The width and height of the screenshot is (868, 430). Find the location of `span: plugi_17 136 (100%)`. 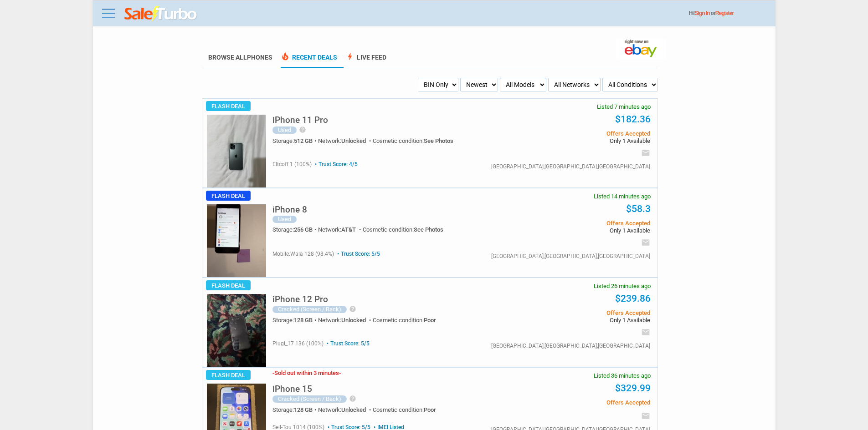

span: plugi_17 136 (100%) is located at coordinates (298, 344).